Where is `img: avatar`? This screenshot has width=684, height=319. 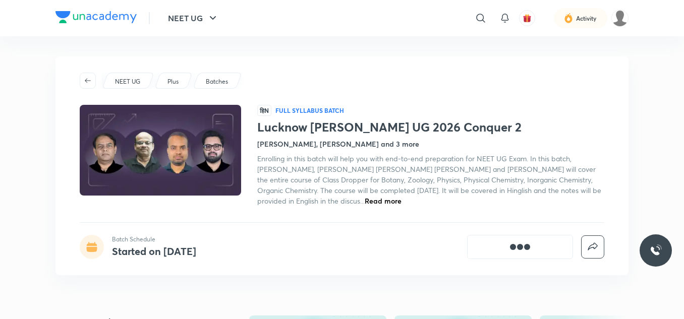 img: avatar is located at coordinates (527, 18).